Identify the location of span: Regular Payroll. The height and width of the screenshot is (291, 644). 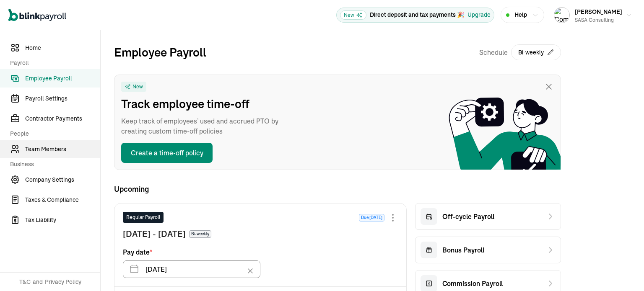
(143, 217).